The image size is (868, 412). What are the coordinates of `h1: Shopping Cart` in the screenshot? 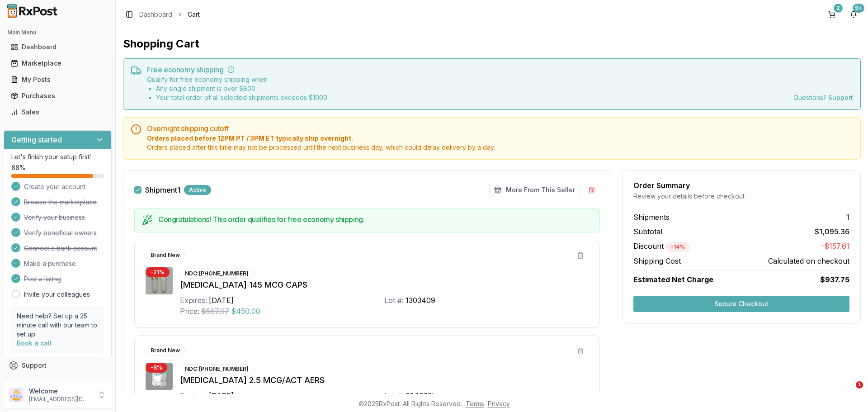 It's located at (492, 44).